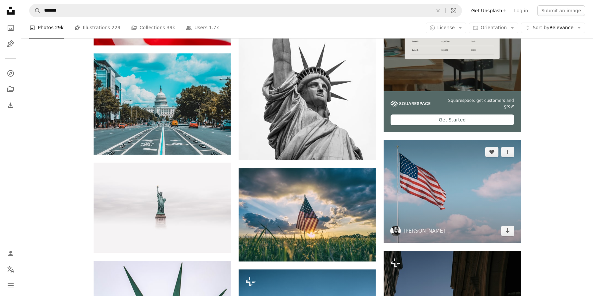 The width and height of the screenshot is (593, 296). Describe the element at coordinates (396, 231) in the screenshot. I see `a: Go to Aaron Burden's profile` at that location.